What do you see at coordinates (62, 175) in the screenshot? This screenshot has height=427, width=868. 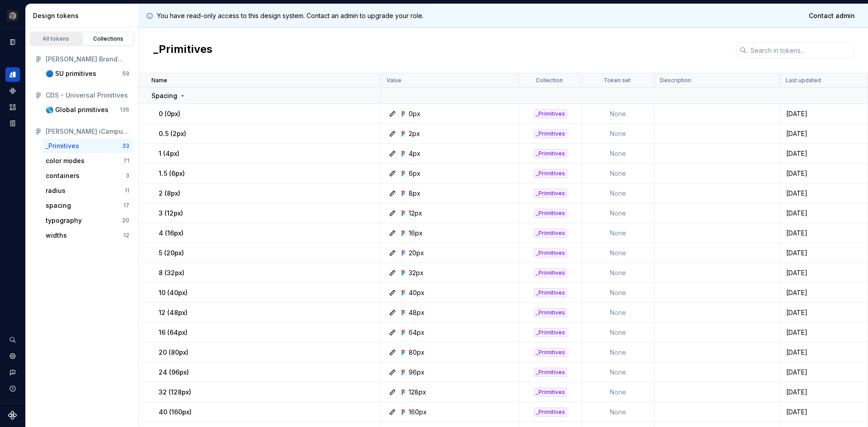 I see `div: containers` at bounding box center [62, 175].